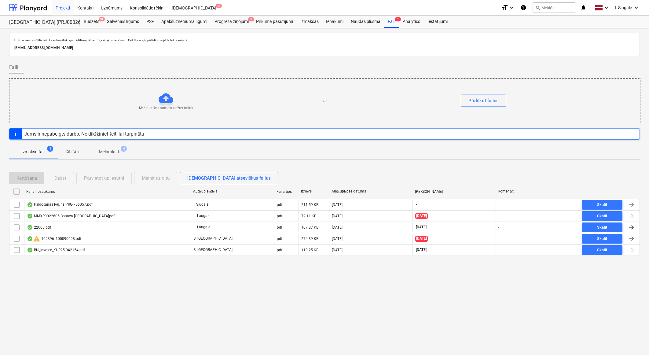  Describe the element at coordinates (184, 22) in the screenshot. I see `a: Apakšuzņēmuma līgumi` at that location.